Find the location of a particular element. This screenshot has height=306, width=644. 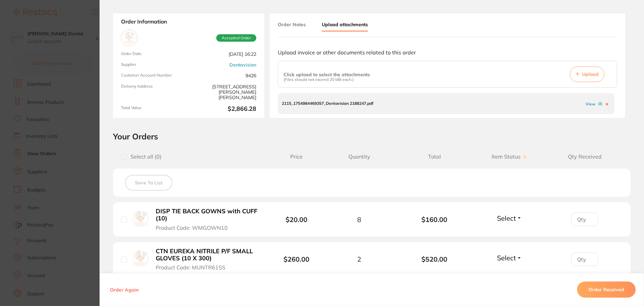

span: Quantity is located at coordinates (359, 156).